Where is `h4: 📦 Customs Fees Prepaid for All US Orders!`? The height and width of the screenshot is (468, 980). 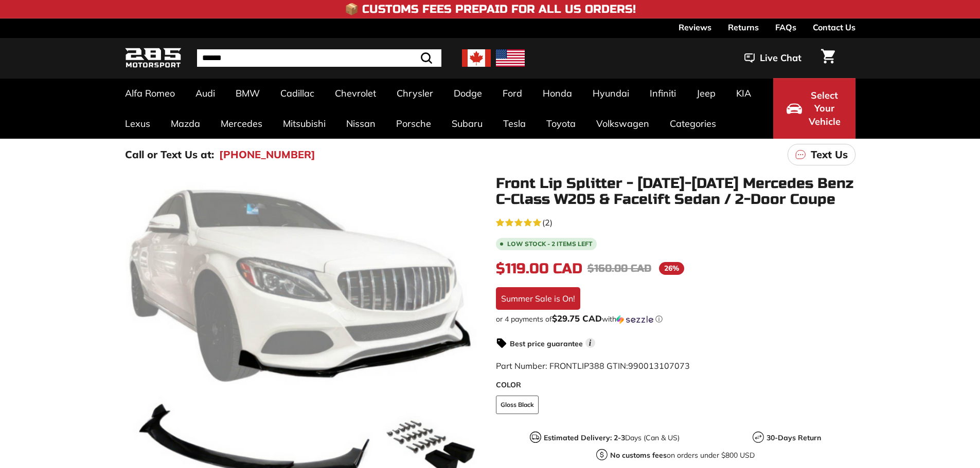
h4: 📦 Customs Fees Prepaid for All US Orders! is located at coordinates (490, 10).